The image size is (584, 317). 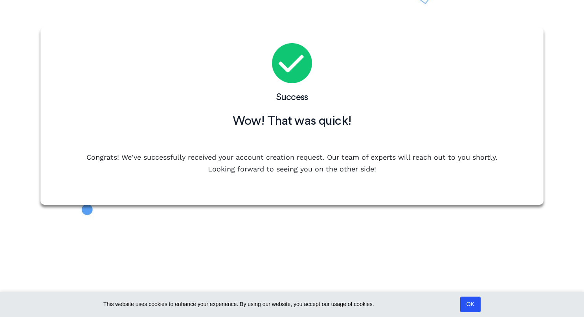 What do you see at coordinates (292, 163) in the screenshot?
I see `p: Congrats! We’ve successfully received your account creation request. Our team of experts will rea...` at bounding box center [292, 163].